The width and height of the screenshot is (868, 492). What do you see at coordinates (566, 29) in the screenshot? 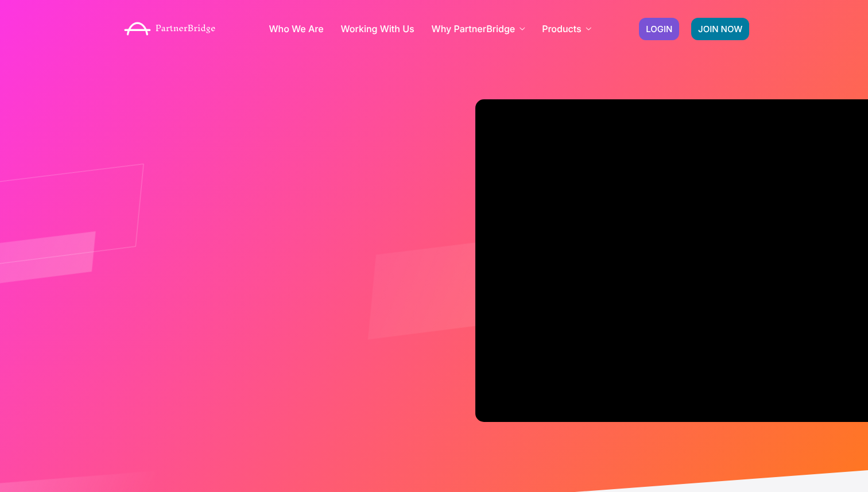
I see `a: Products` at bounding box center [566, 29].